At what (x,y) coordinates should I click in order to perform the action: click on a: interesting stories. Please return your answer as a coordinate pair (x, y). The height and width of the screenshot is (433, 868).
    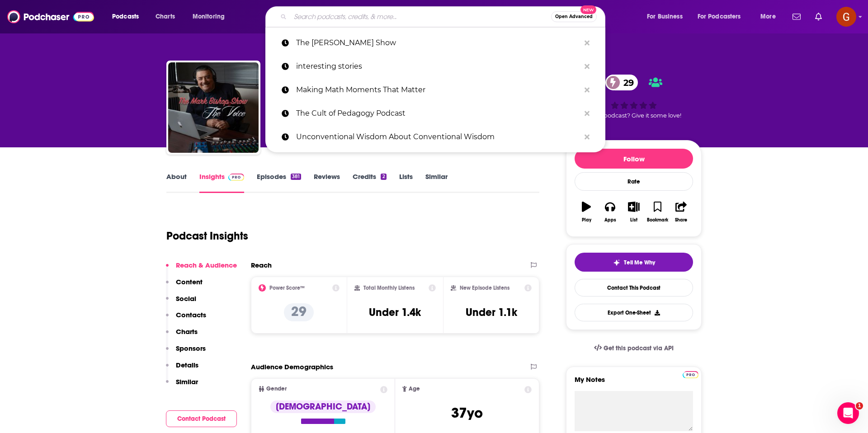
    Looking at the image, I should click on (436, 67).